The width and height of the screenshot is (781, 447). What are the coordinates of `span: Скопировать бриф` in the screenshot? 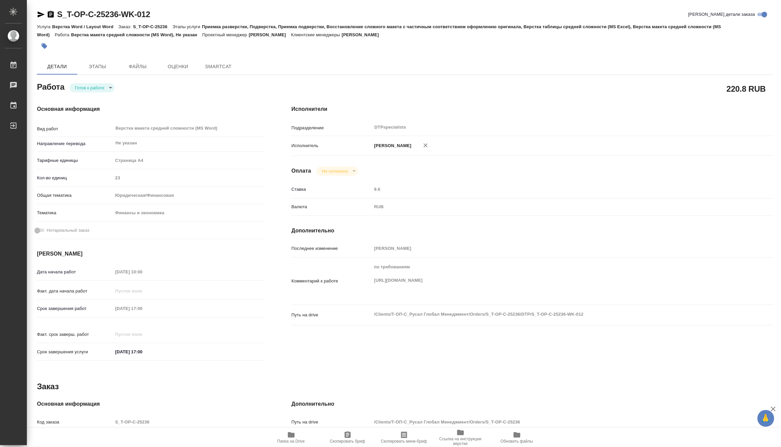 It's located at (347, 441).